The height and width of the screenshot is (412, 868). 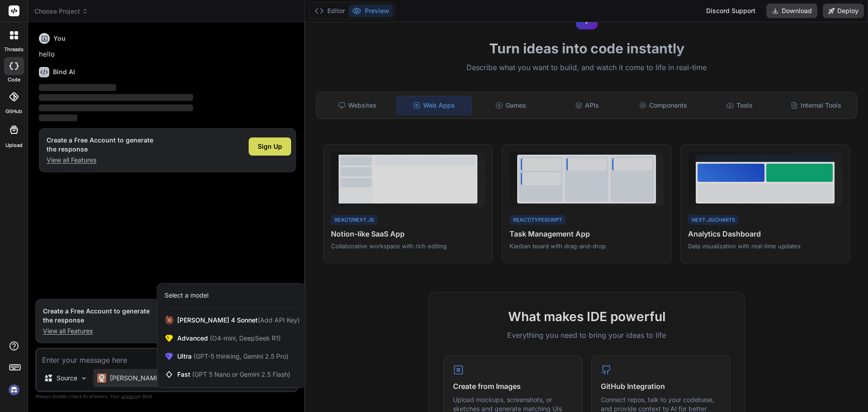 I want to click on span: Advanced, so click(x=228, y=339).